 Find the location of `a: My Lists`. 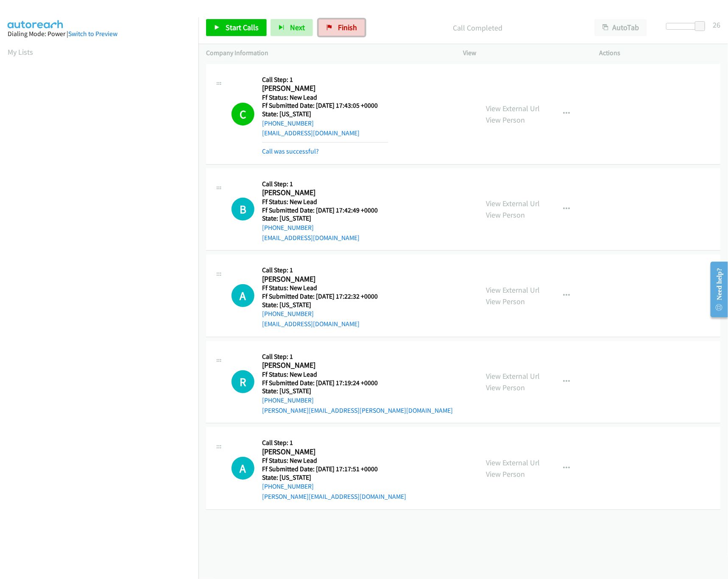

a: My Lists is located at coordinates (20, 51).